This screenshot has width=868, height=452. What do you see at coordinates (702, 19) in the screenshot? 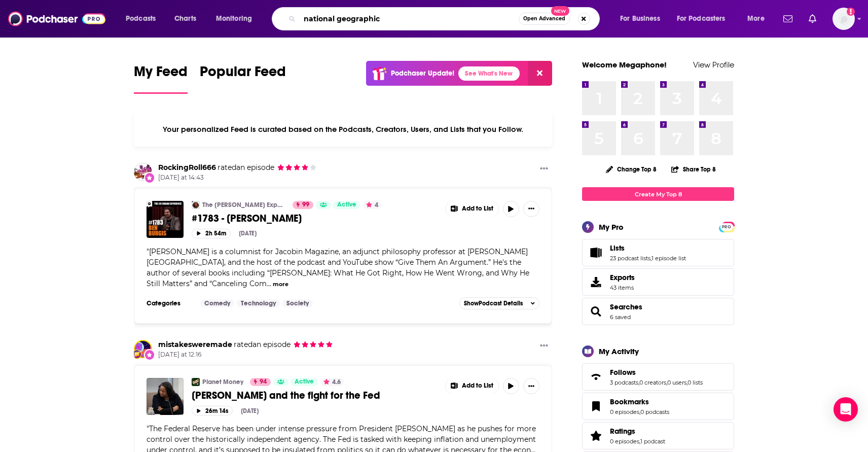
I see `span: For Podcasters` at bounding box center [702, 19].